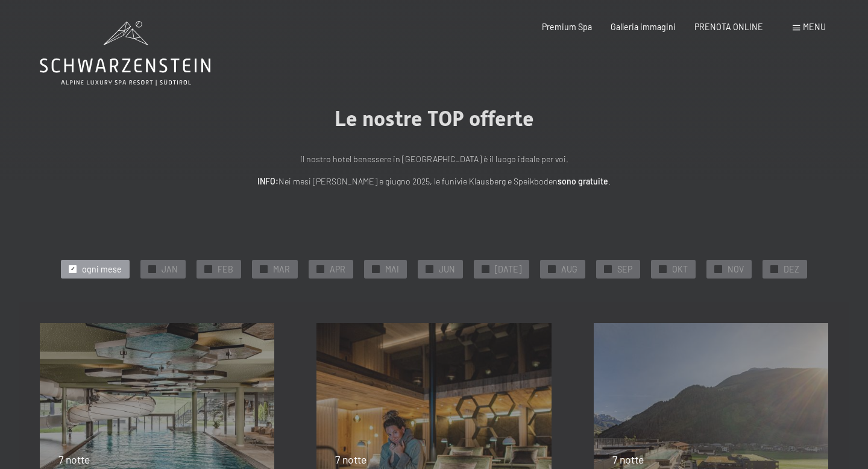 The height and width of the screenshot is (469, 868). What do you see at coordinates (566, 27) in the screenshot?
I see `a: Premium Spa` at bounding box center [566, 27].